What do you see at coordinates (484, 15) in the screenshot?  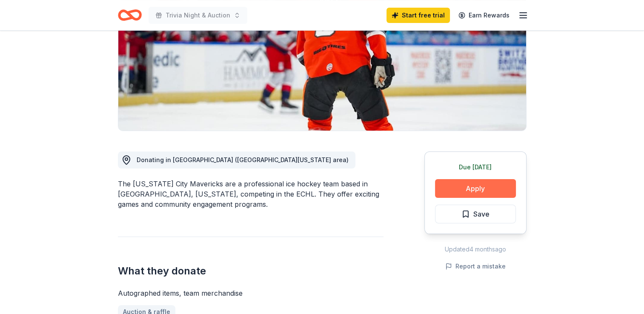 I see `a: Earn Rewards` at bounding box center [484, 15].